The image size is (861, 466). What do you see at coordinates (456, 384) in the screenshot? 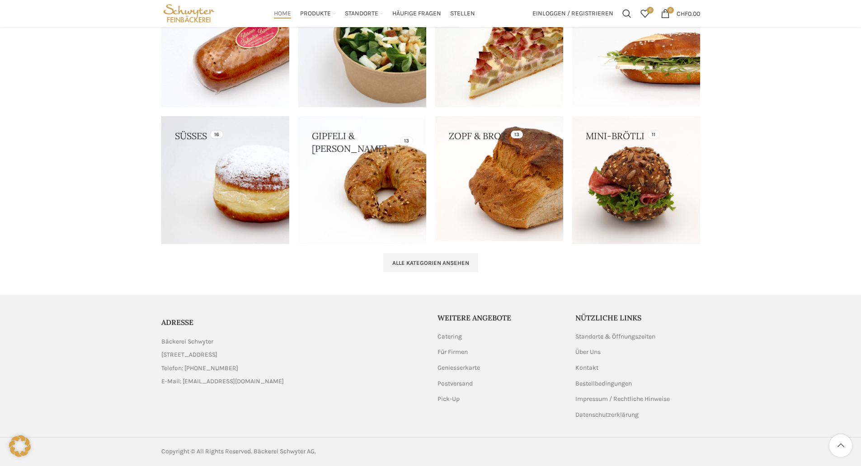
I see `a: Postversand` at bounding box center [456, 384].